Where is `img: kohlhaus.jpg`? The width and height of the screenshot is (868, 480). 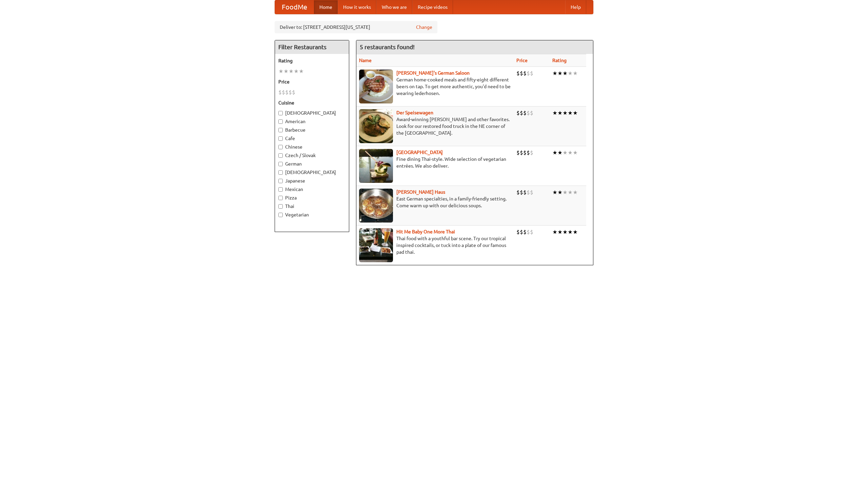 img: kohlhaus.jpg is located at coordinates (376, 205).